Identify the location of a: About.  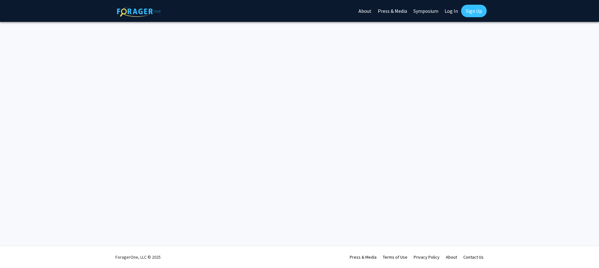
(452, 257).